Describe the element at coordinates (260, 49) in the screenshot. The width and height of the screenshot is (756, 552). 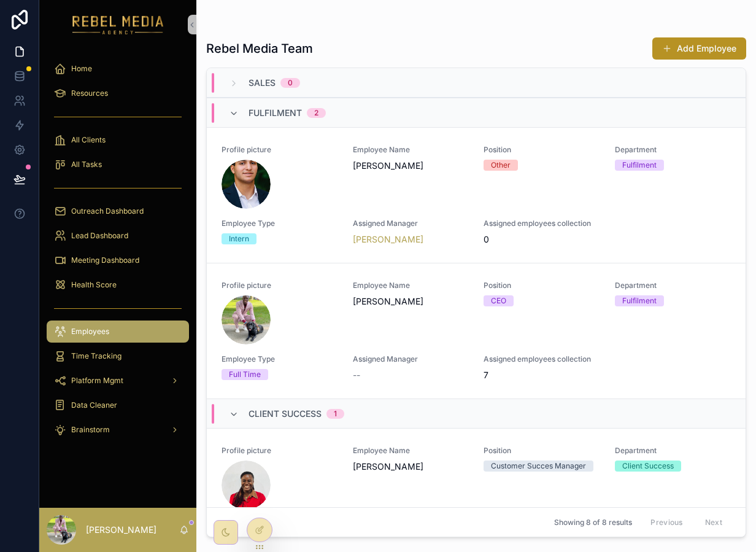
I see `h1: Rebel Media Team` at that location.